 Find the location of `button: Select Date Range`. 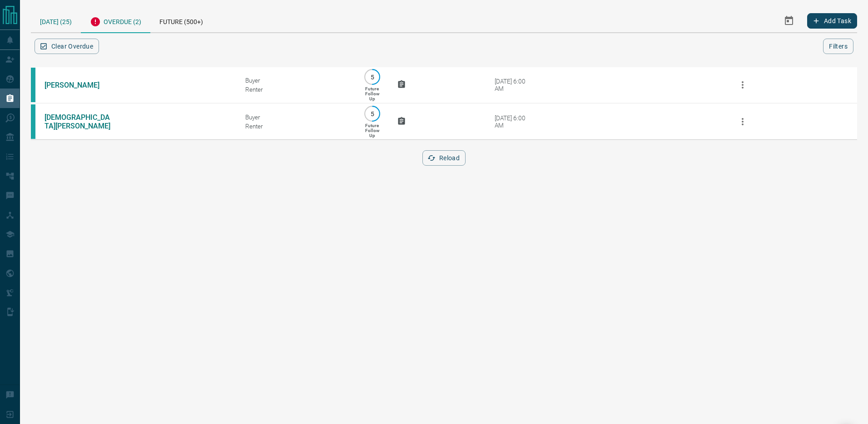

button: Select Date Range is located at coordinates (789, 21).